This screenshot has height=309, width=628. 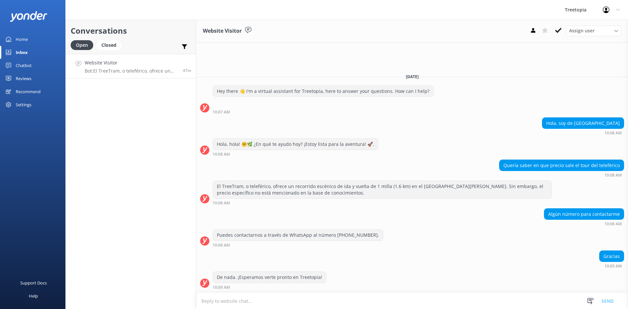 What do you see at coordinates (24, 78) in the screenshot?
I see `div: Reviews` at bounding box center [24, 78].